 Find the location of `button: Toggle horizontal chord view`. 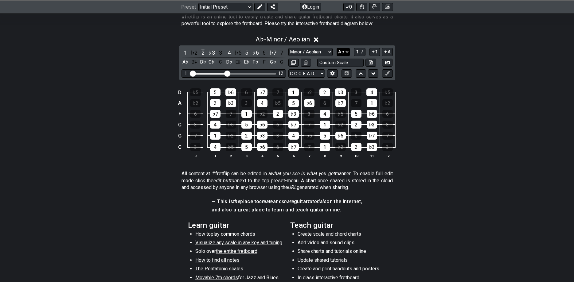

button: Toggle horizontal chord view is located at coordinates (347, 73).